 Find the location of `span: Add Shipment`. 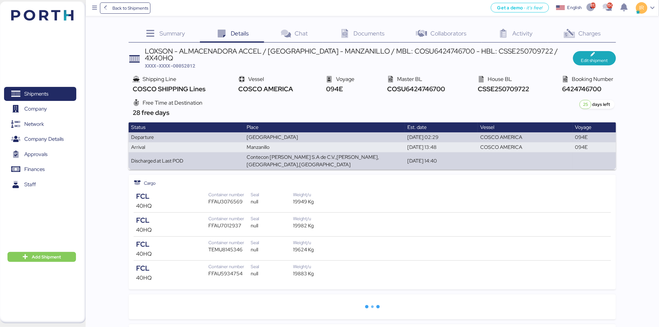

span: Add Shipment is located at coordinates (46, 257).